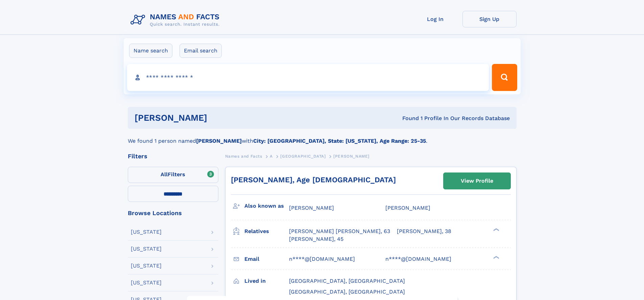 The height and width of the screenshot is (300, 644). What do you see at coordinates (151, 51) in the screenshot?
I see `label: Name search` at bounding box center [151, 51].